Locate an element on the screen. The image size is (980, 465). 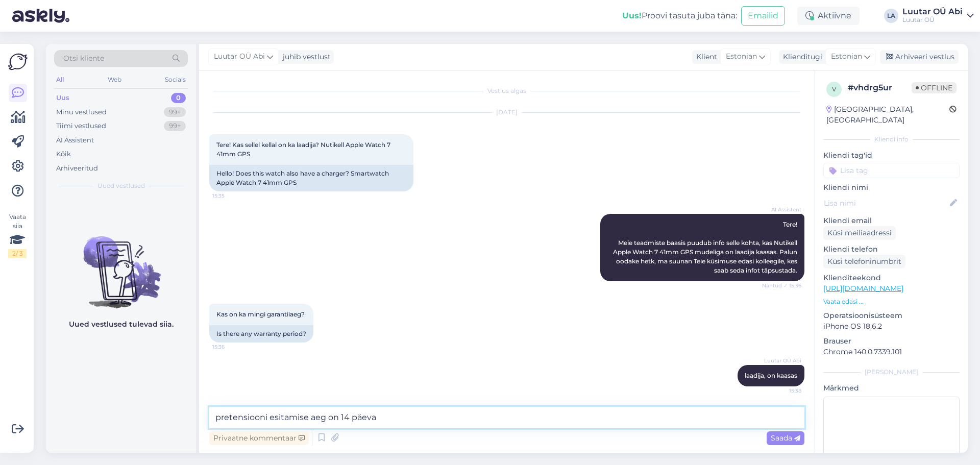
span: Nähtud ✓ 15:36 is located at coordinates (781, 285).